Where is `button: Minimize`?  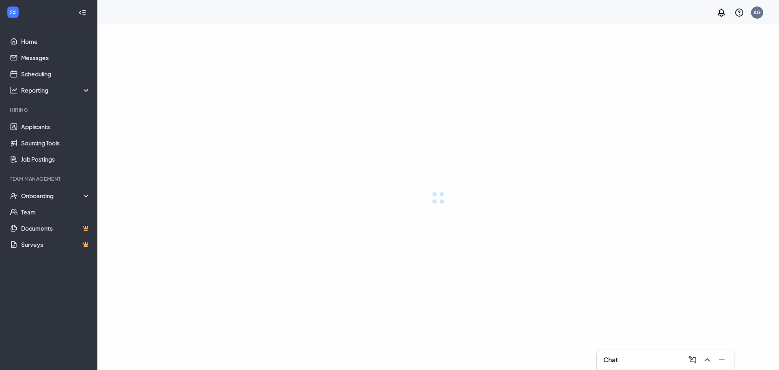 button: Minimize is located at coordinates (721, 359).